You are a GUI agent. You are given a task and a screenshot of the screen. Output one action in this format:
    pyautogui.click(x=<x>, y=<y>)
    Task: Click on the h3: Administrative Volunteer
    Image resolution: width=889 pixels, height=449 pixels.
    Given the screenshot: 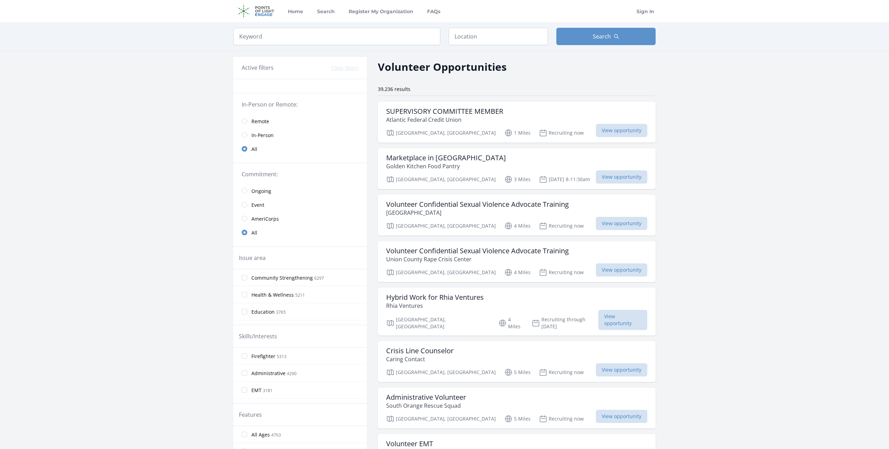 What is the action you would take?
    pyautogui.click(x=426, y=398)
    